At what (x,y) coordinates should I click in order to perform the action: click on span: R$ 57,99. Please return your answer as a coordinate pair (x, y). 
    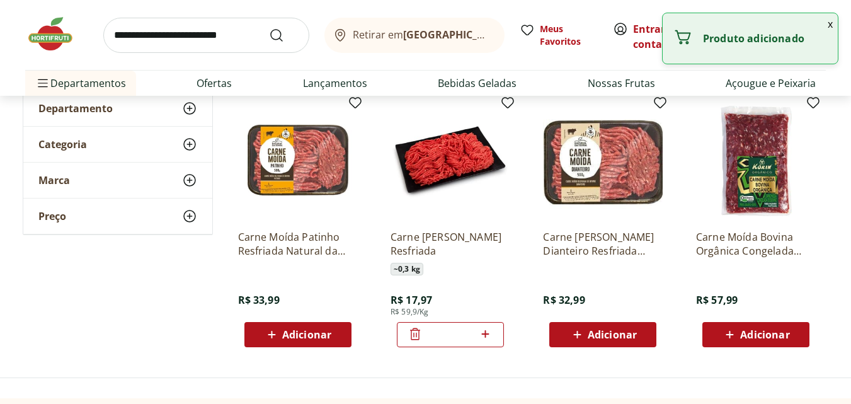
    Looking at the image, I should click on (717, 300).